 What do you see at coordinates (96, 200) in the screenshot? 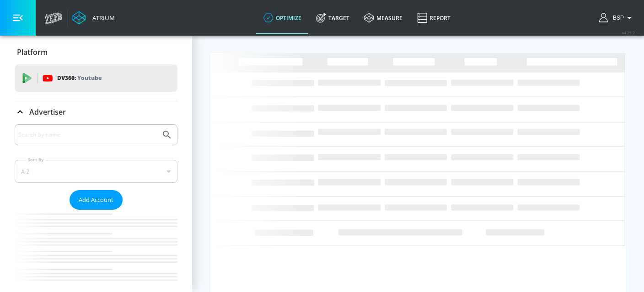
I see `button: Add Account` at bounding box center [96, 200].